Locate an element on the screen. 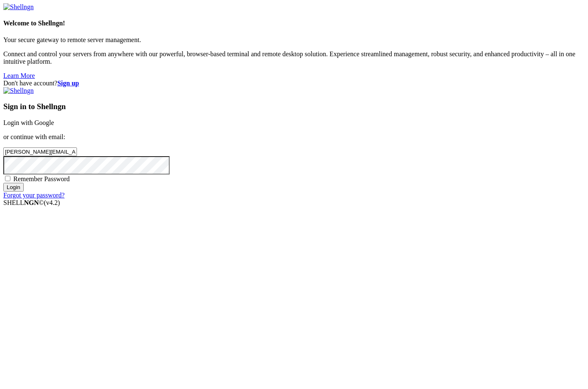 The image size is (588, 389). div: Don't have account? is located at coordinates (294, 83).